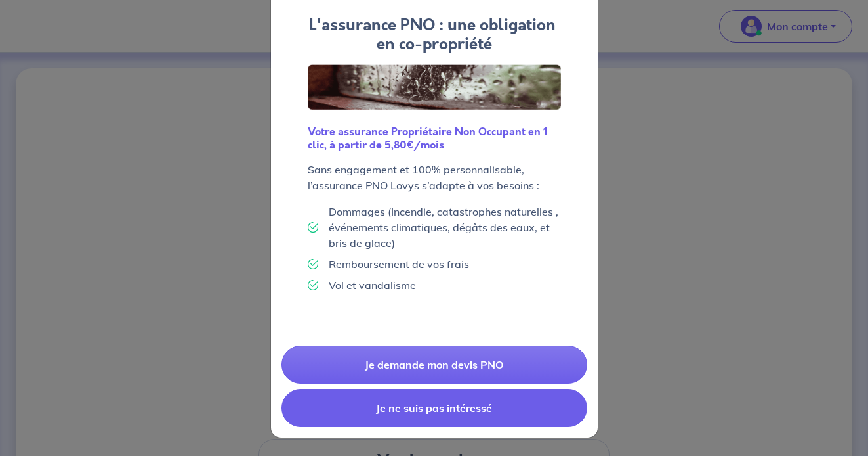  What do you see at coordinates (372, 285) in the screenshot?
I see `p: Vol et vandalisme` at bounding box center [372, 285].